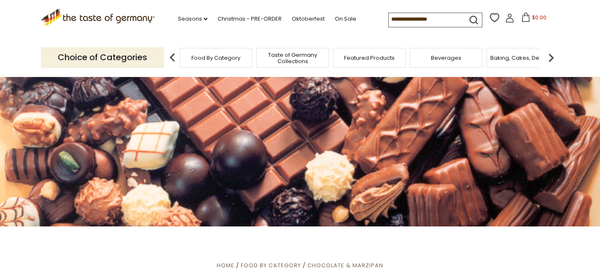  I want to click on span: Baking, Cakes, Desserts, so click(523, 58).